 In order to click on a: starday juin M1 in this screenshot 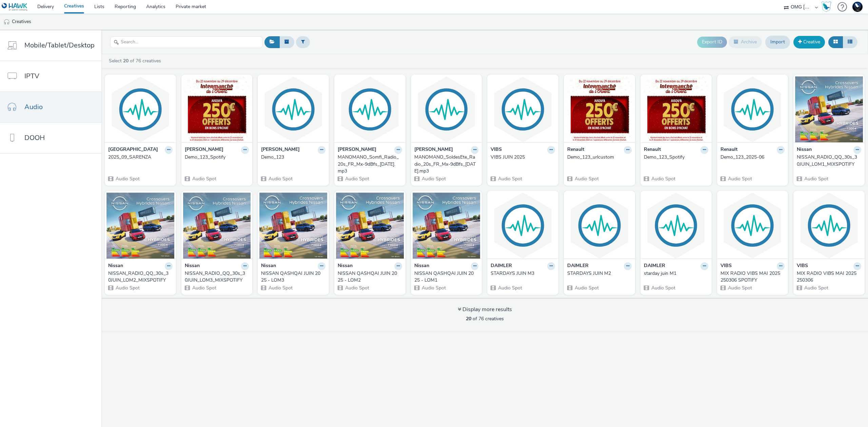, I will do `click(676, 274)`.